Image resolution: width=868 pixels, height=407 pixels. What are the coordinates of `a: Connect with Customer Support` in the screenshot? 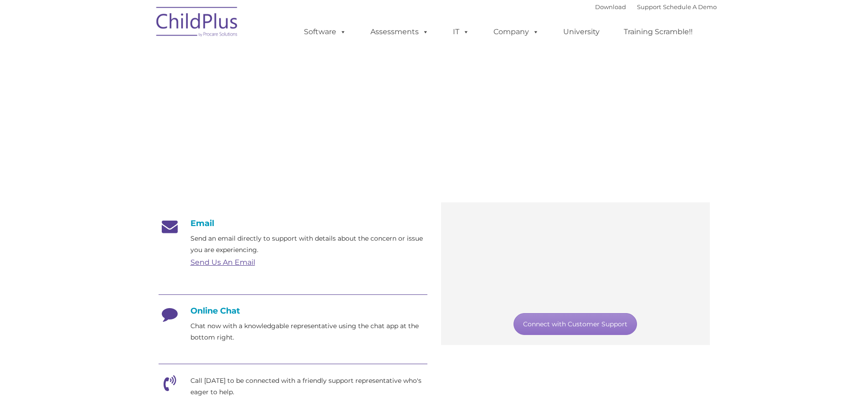 It's located at (575, 324).